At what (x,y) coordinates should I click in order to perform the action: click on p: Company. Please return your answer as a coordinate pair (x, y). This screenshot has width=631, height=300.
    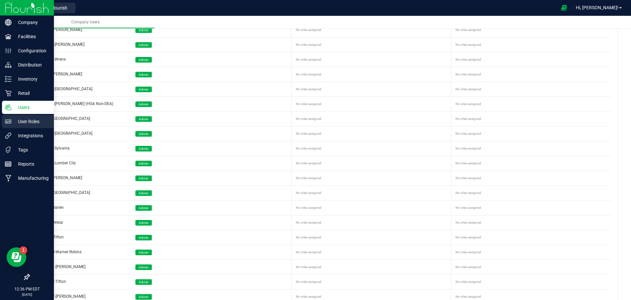
    Looking at the image, I should click on (31, 22).